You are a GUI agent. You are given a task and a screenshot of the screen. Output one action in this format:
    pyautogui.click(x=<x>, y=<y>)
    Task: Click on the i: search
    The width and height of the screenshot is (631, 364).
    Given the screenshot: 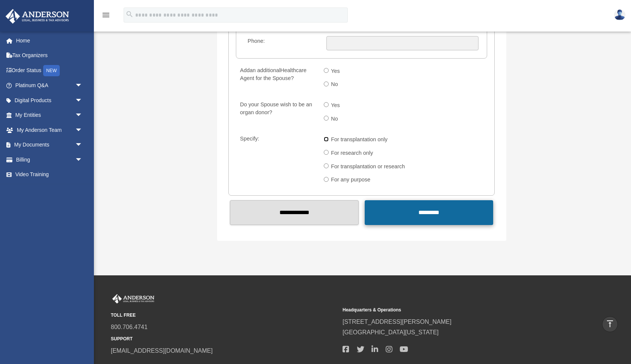 What is the action you would take?
    pyautogui.click(x=130, y=14)
    